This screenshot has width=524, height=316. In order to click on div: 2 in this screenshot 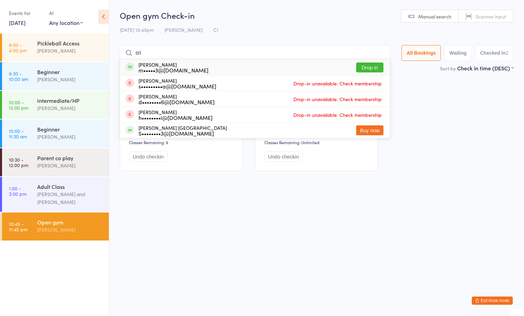, I will do `click(507, 53)`.